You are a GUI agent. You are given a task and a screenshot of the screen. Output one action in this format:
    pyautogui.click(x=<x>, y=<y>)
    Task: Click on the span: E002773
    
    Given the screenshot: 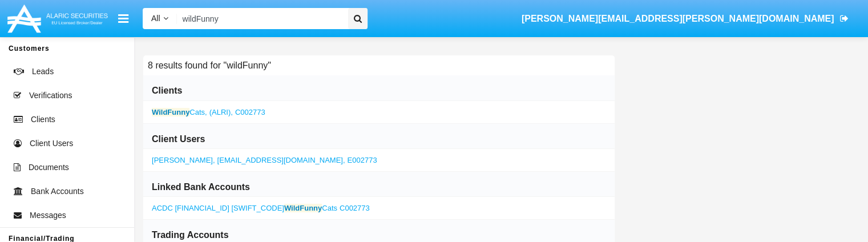 What is the action you would take?
    pyautogui.click(x=362, y=160)
    